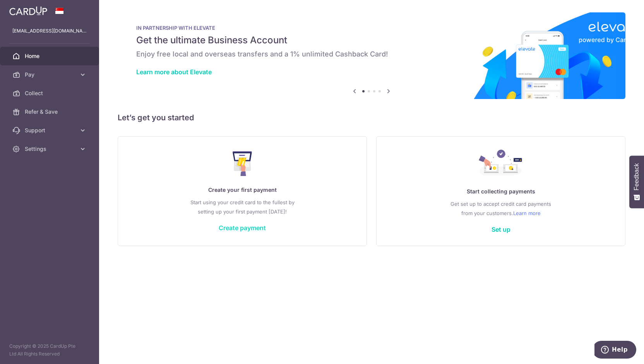 The height and width of the screenshot is (364, 644). I want to click on h5: Get the ultimate Business Account, so click(371, 40).